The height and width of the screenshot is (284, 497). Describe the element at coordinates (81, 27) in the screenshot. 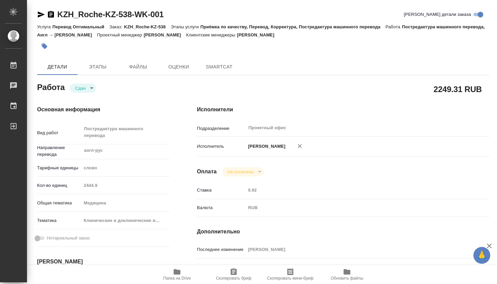

I see `p: Перевод Оптимальный` at that location.